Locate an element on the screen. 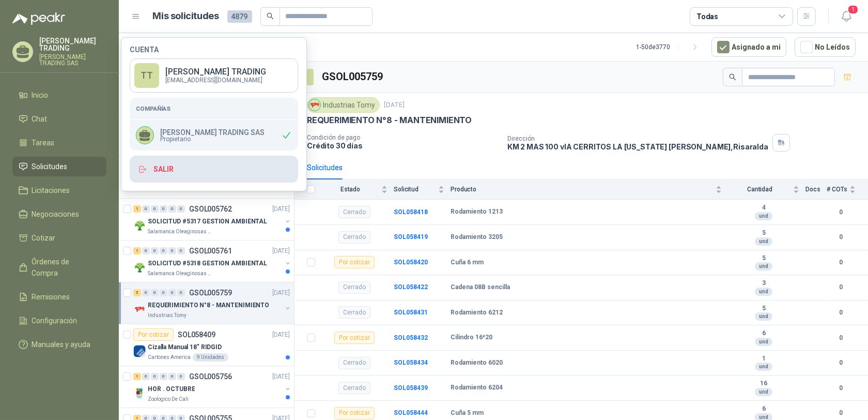 This screenshot has height=420, width=868. a: SOL058444 is located at coordinates (411, 413).